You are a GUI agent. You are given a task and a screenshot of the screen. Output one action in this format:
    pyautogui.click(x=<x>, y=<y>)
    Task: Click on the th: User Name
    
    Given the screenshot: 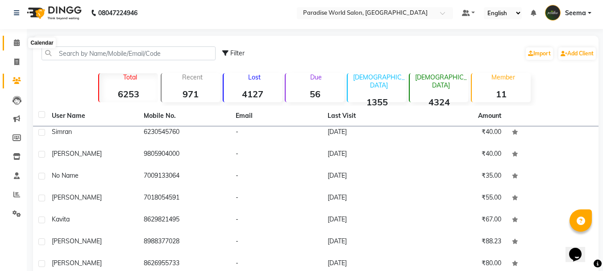 What is the action you would take?
    pyautogui.click(x=92, y=116)
    